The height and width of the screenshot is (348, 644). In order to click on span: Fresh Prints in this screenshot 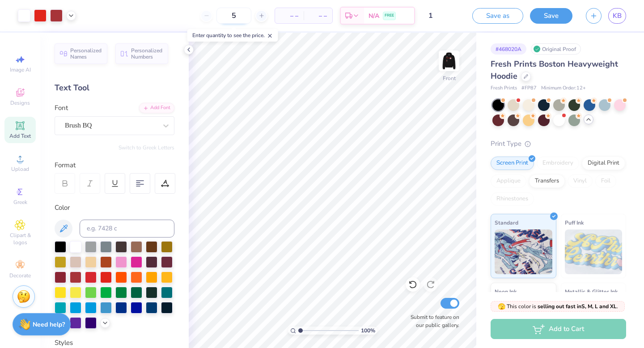, I will do `click(503, 88)`.